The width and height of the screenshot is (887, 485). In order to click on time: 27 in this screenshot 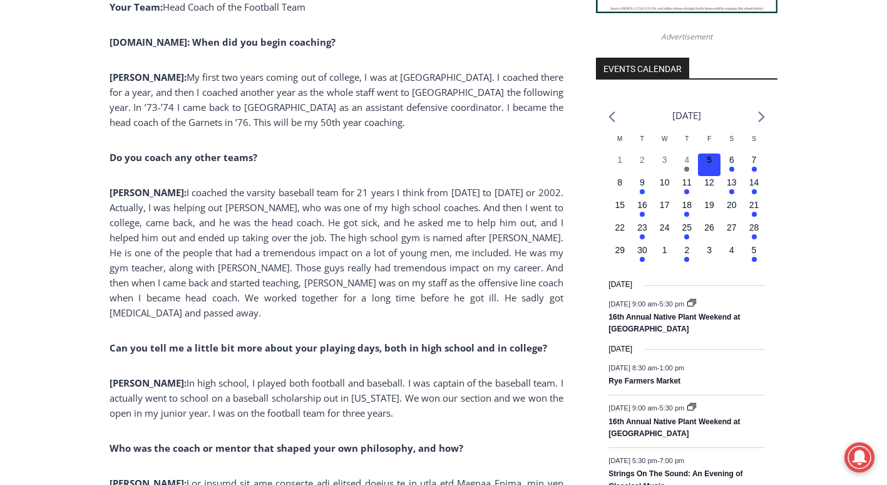, I will do `click(732, 227)`.